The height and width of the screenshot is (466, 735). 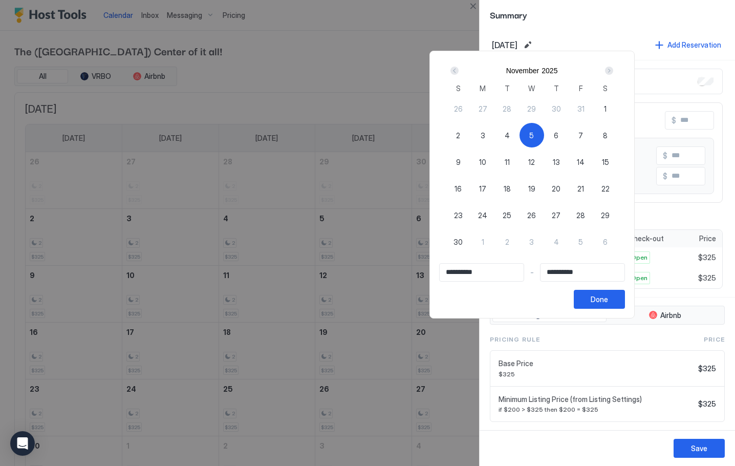 I want to click on span: 21, so click(x=581, y=188).